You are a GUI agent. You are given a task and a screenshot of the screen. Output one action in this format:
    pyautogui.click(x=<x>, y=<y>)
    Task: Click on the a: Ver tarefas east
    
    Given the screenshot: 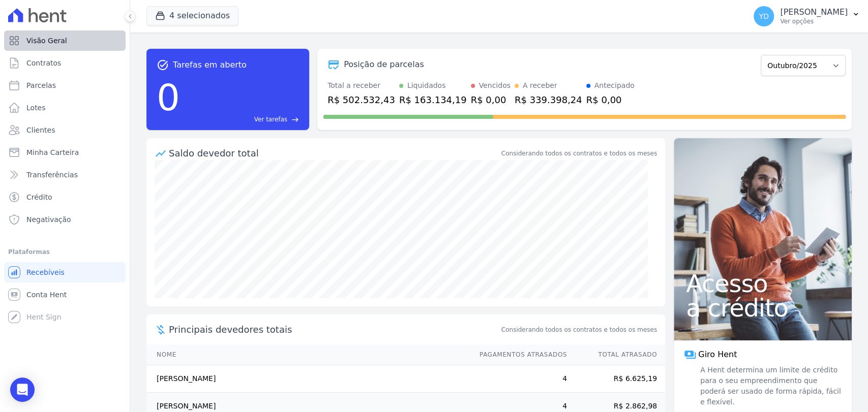 What is the action you would take?
    pyautogui.click(x=242, y=120)
    